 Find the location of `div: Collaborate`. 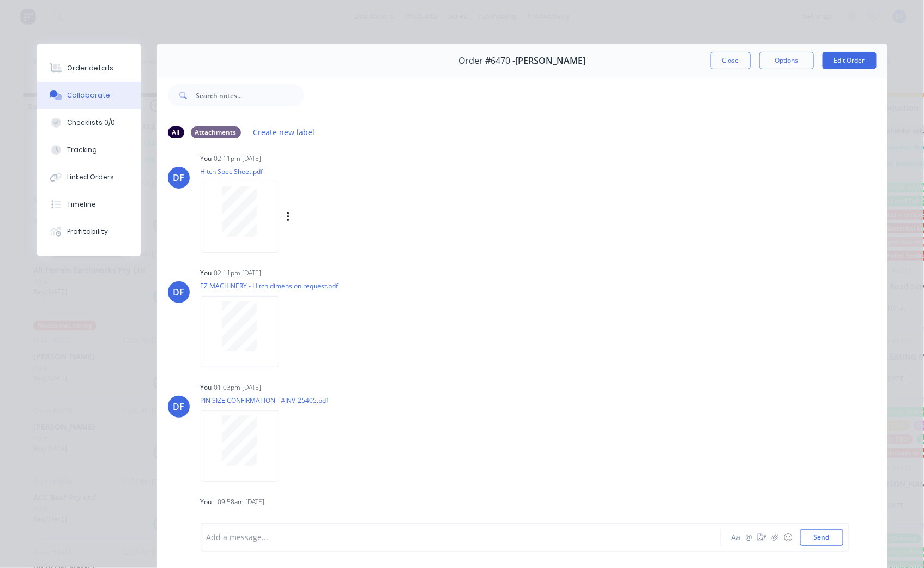

div: Collaborate is located at coordinates (88, 95).